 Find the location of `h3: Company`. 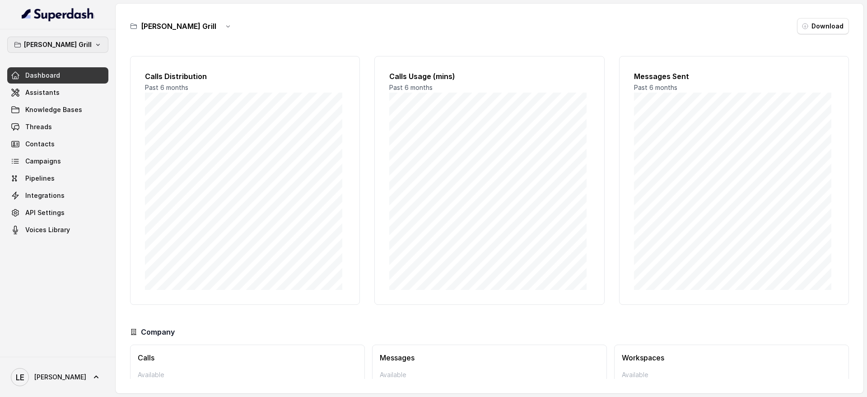

h3: Company is located at coordinates (158, 332).